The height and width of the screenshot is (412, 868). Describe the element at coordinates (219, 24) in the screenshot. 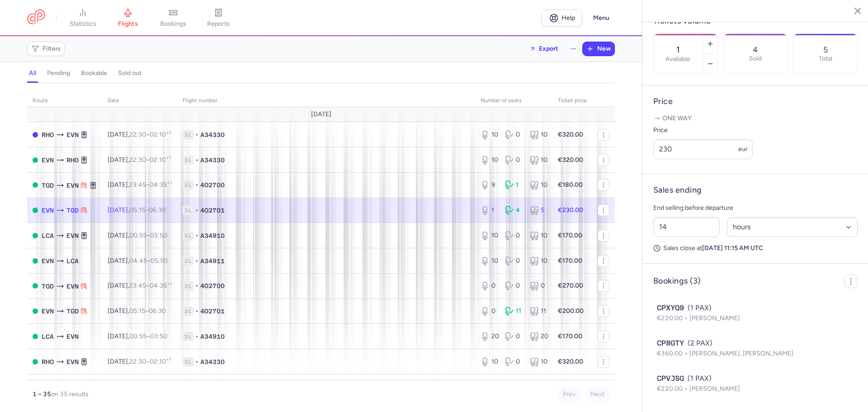

I see `span: reports` at that location.